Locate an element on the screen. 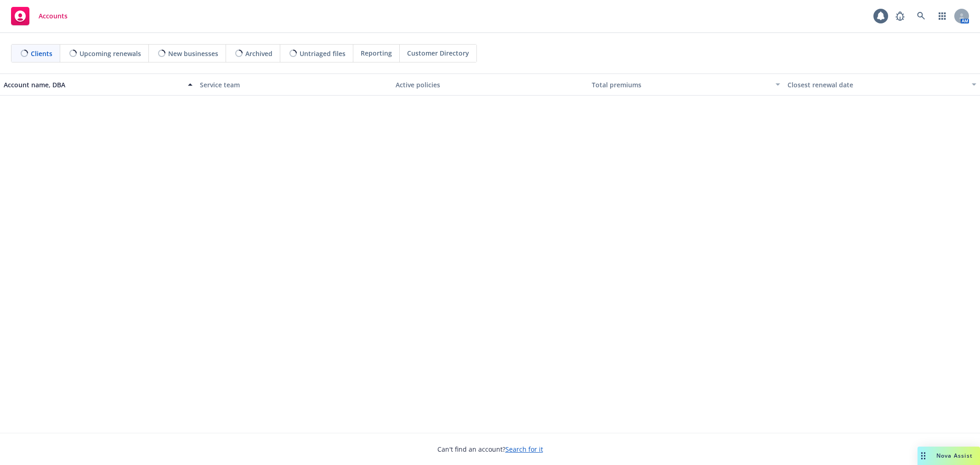  a: Search is located at coordinates (921, 16).